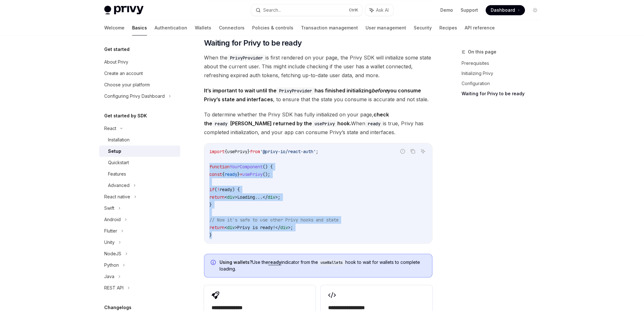 This screenshot has width=644, height=311. What do you see at coordinates (109, 209) in the screenshot?
I see `div: Swift` at bounding box center [109, 209].